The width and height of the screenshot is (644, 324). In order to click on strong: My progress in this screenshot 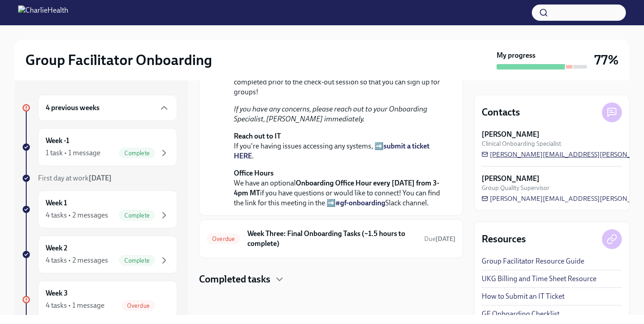, I will do `click(516, 56)`.